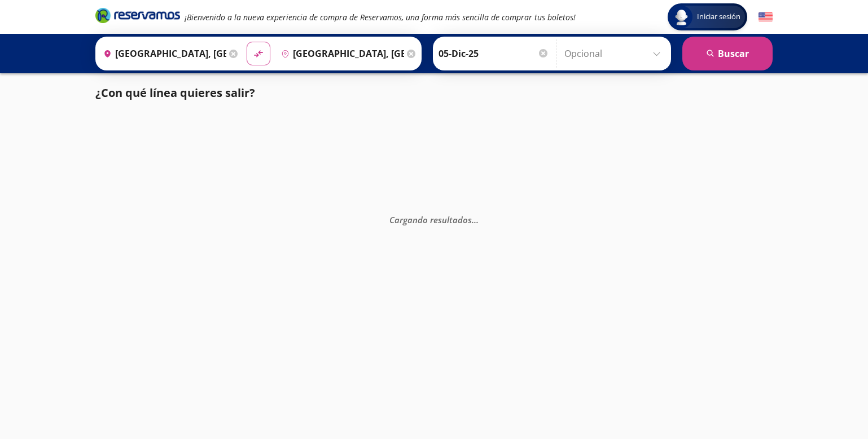 The height and width of the screenshot is (439, 868). I want to click on em: ¡Bienvenido a la nueva experiencia de compra de Reservamos, una forma más sencilla de comprar tus..., so click(380, 17).